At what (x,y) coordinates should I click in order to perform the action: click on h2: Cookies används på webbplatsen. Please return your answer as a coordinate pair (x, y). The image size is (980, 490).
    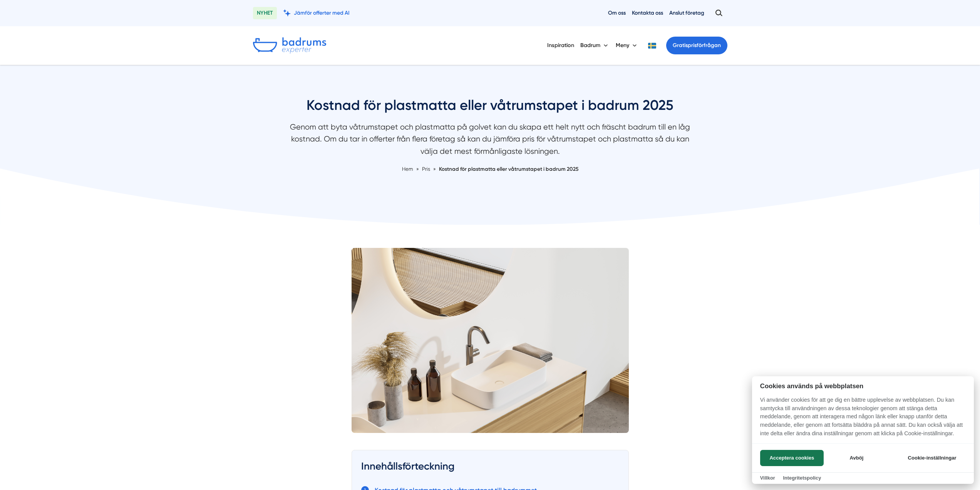
    Looking at the image, I should click on (863, 386).